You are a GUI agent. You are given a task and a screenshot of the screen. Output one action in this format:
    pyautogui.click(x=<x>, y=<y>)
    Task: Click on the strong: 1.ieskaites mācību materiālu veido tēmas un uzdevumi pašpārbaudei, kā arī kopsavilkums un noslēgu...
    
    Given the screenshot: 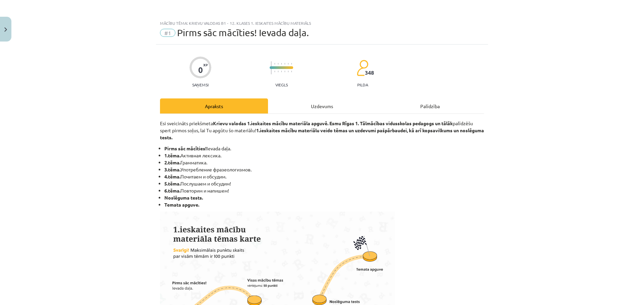 What is the action you would take?
    pyautogui.click(x=322, y=134)
    